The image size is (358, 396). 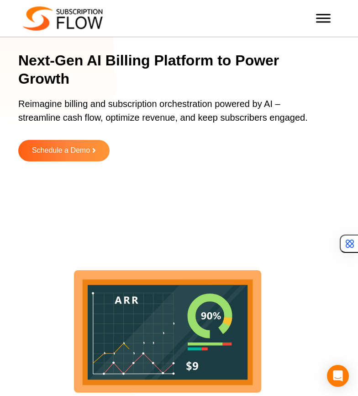 What do you see at coordinates (173, 69) in the screenshot?
I see `h1: Next-Gen AI Billing Platform to Power Growth` at bounding box center [173, 69].